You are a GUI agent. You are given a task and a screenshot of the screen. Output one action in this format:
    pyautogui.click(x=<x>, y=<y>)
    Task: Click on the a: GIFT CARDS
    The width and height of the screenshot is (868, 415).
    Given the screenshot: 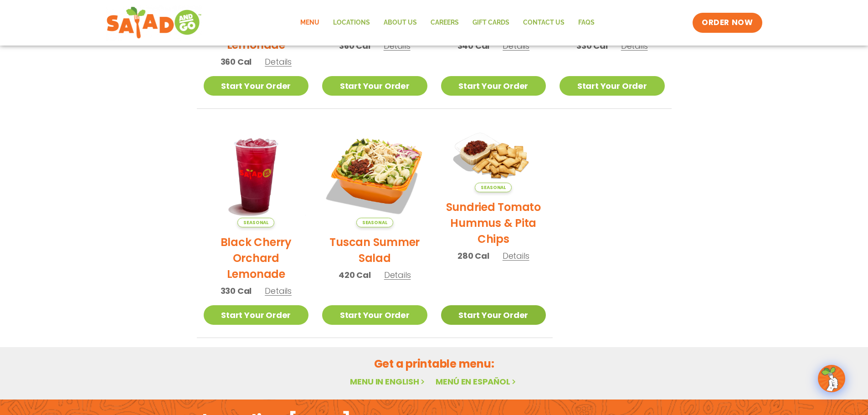 What is the action you would take?
    pyautogui.click(x=491, y=23)
    